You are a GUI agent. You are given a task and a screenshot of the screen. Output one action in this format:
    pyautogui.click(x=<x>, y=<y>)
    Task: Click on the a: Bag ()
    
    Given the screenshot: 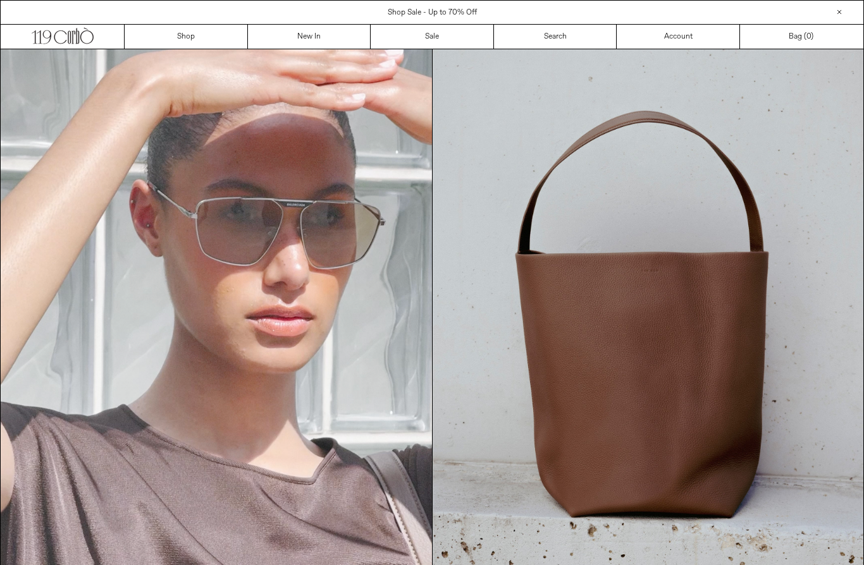 What is the action you would take?
    pyautogui.click(x=801, y=37)
    